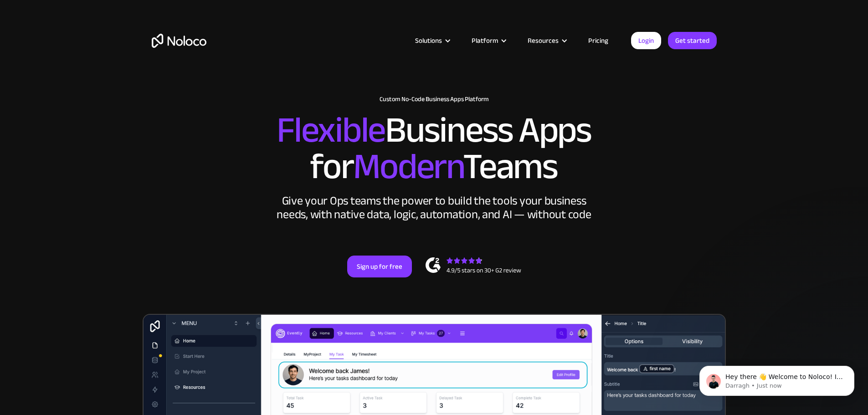 The image size is (868, 415). Describe the element at coordinates (98, 39) in the screenshot. I see `p: Message from Darragh, sent Just now` at that location.